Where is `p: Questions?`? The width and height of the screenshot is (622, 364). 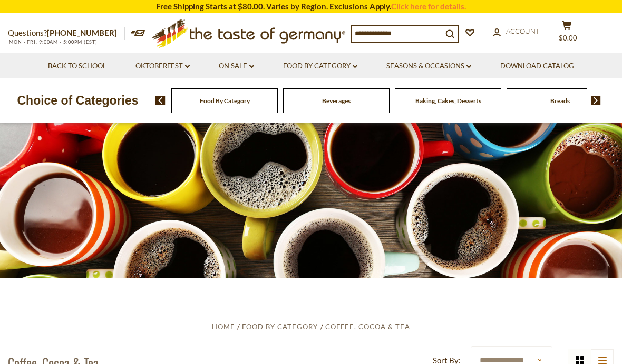
p: Questions? is located at coordinates (66, 34).